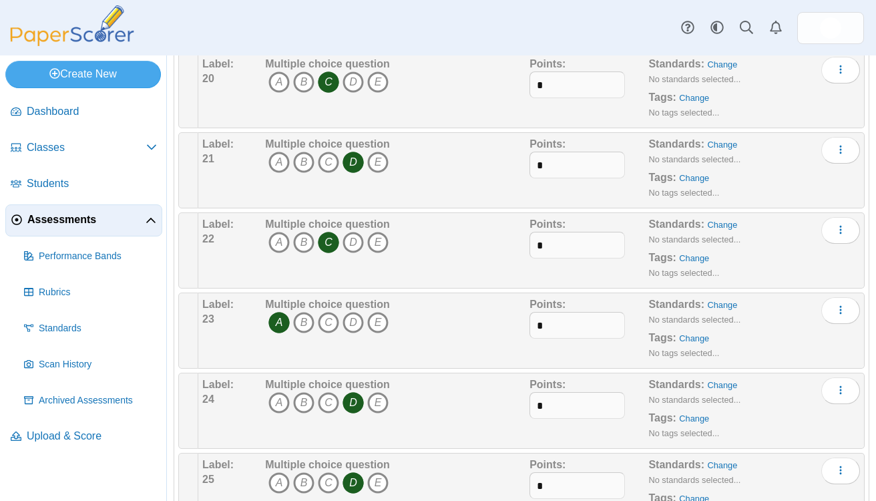  I want to click on a: Scan History, so click(90, 365).